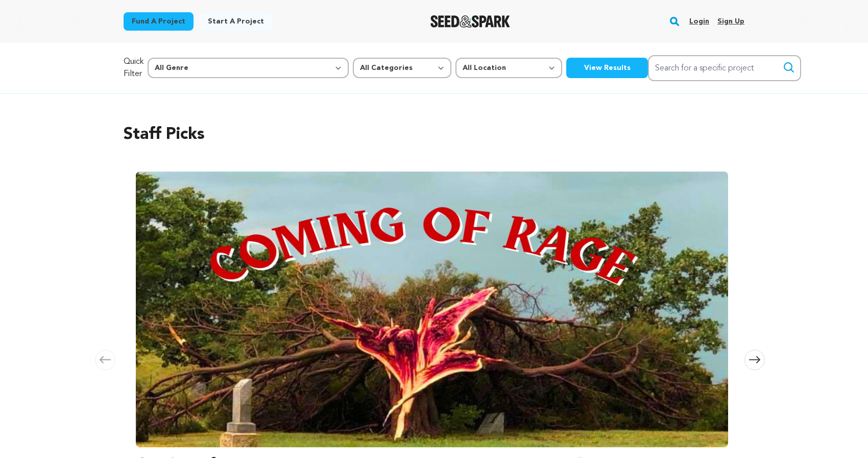  What do you see at coordinates (724, 68) in the screenshot?
I see `input: Search for a specific project` at bounding box center [724, 68].